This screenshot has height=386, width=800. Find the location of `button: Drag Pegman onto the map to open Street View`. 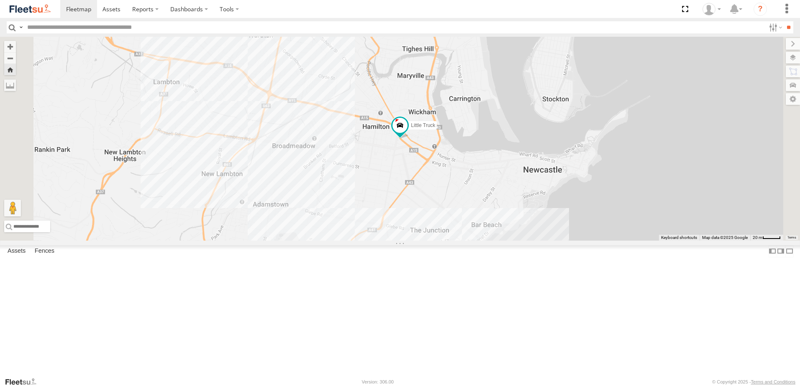

button: Drag Pegman onto the map to open Street View is located at coordinates (13, 208).